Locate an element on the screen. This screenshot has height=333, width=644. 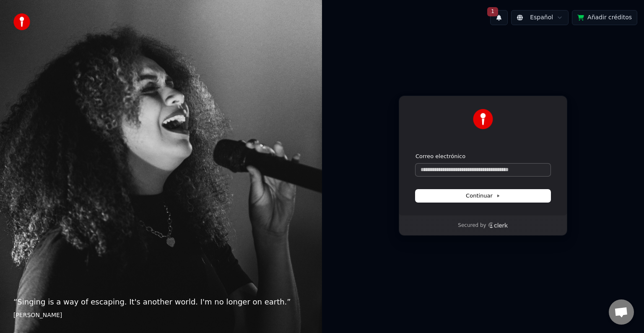
button: Continuar is located at coordinates (483, 196).